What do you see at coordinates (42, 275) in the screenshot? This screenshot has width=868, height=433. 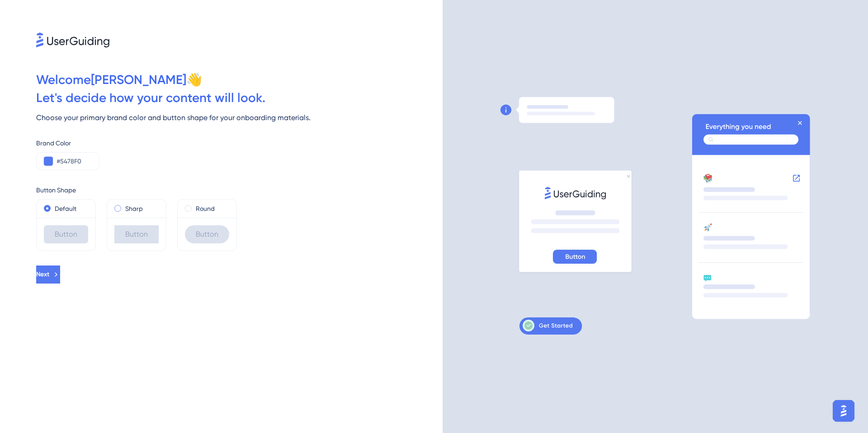 I see `span: Next` at bounding box center [42, 275].